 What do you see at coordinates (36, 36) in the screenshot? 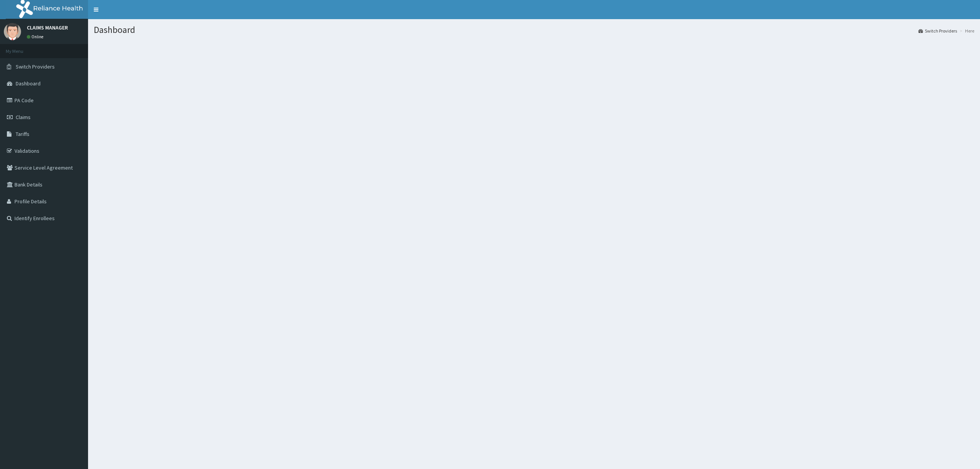
I see `a: Online` at bounding box center [36, 36].